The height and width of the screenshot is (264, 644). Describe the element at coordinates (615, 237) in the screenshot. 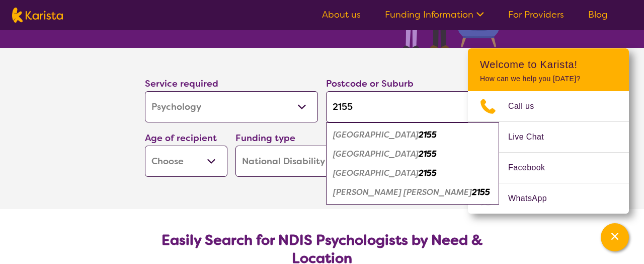

I see `button: Channel Menu` at that location.